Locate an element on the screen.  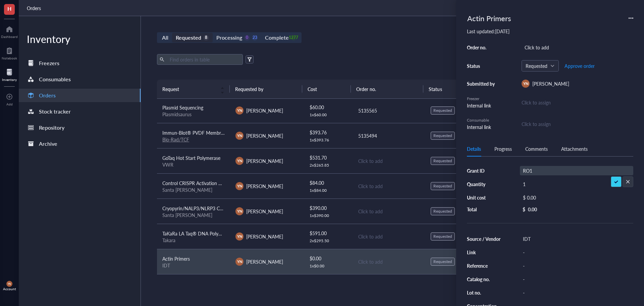
div: $ 393.76 is located at coordinates (328, 133).